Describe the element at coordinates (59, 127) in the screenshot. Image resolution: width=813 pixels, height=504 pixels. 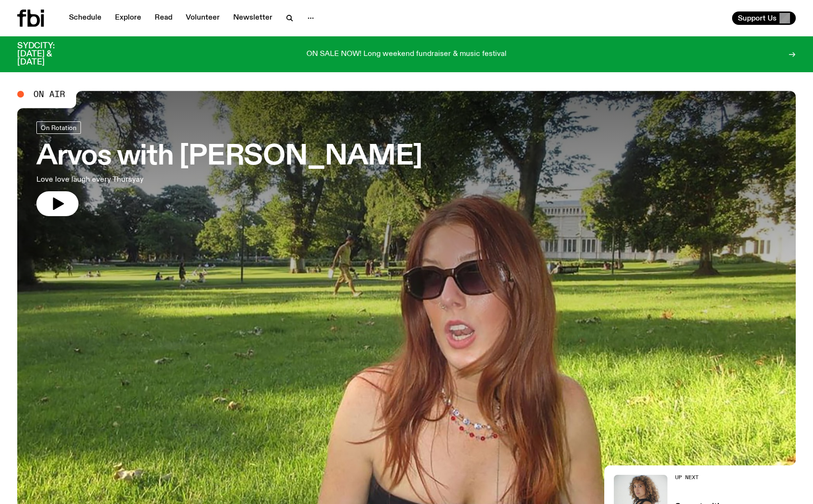
I see `a: On Rotation` at that location.